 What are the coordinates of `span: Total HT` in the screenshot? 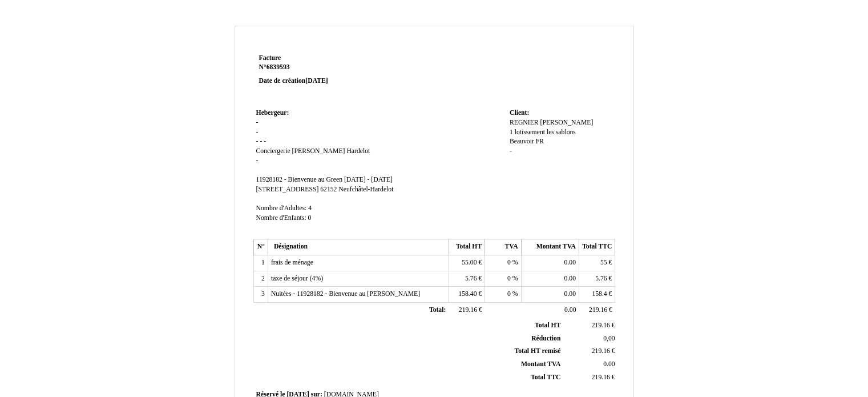 It's located at (547, 324).